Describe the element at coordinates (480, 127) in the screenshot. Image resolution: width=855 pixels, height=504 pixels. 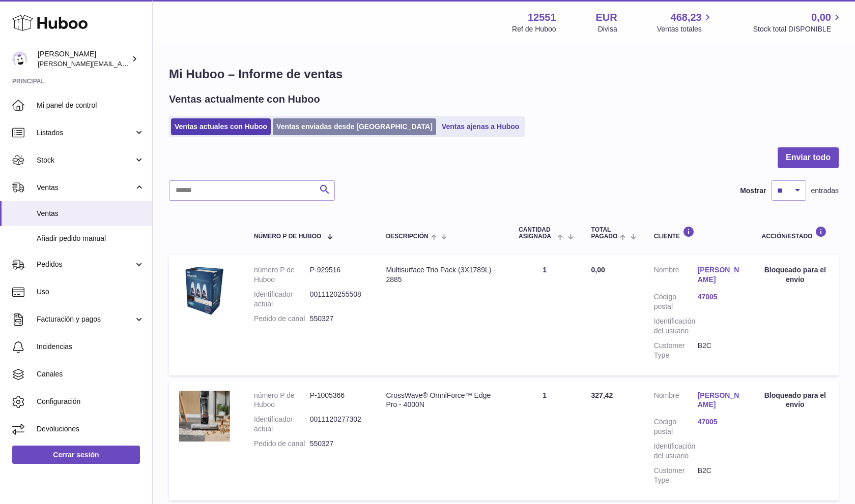
I see `a: Ventas ajenas a Huboo` at that location.